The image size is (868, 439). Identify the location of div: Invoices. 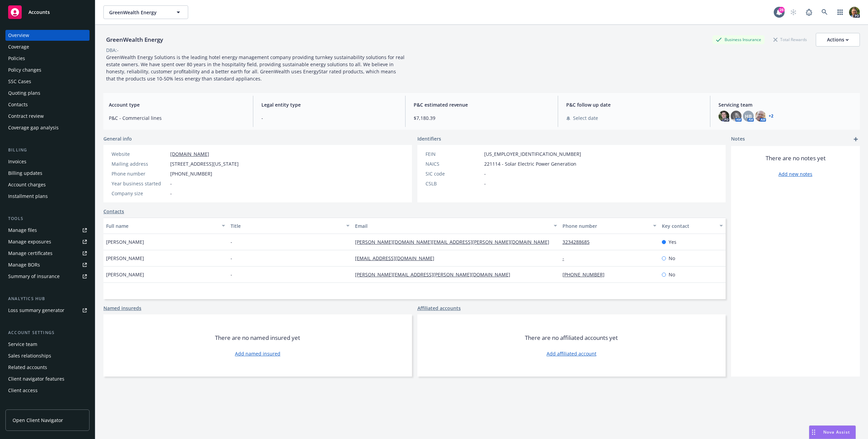
(17, 162).